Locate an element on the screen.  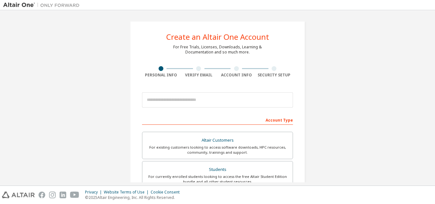
div: Cookie Consent is located at coordinates (167, 192).